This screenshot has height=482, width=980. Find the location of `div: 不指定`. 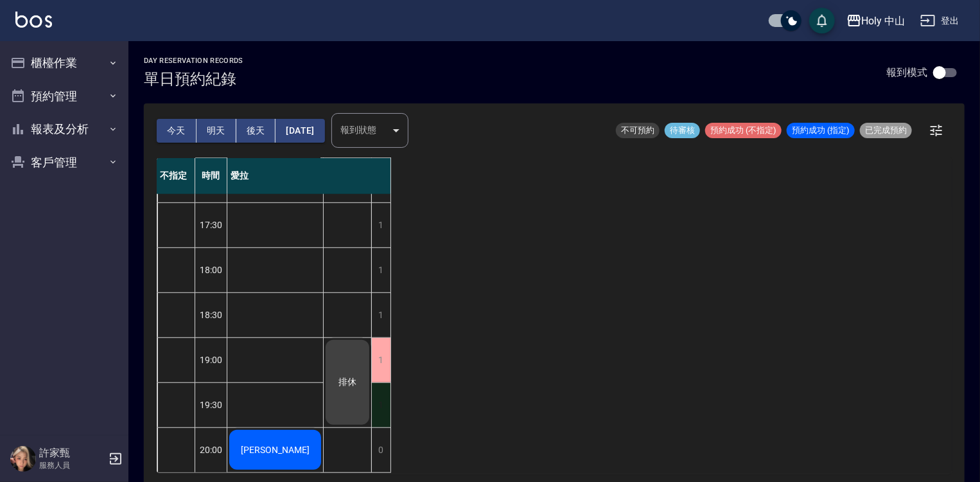

div: 不指定 is located at coordinates (176, 176).